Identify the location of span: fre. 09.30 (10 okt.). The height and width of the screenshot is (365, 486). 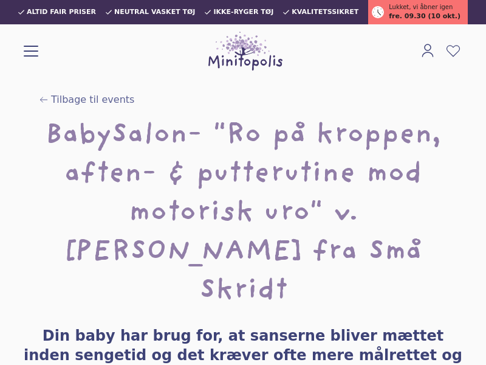
(425, 16).